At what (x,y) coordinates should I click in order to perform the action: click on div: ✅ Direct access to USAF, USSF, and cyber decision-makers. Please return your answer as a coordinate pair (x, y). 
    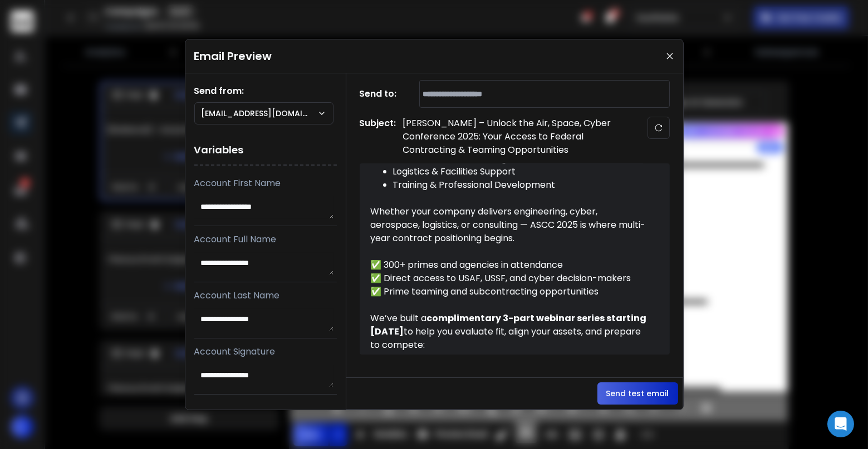
    Looking at the image, I should click on (510, 278).